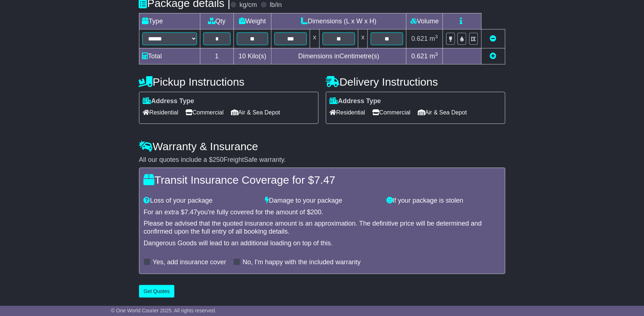  Describe the element at coordinates (302, 262) in the screenshot. I see `label: No, I'm happy with the included warranty` at that location.